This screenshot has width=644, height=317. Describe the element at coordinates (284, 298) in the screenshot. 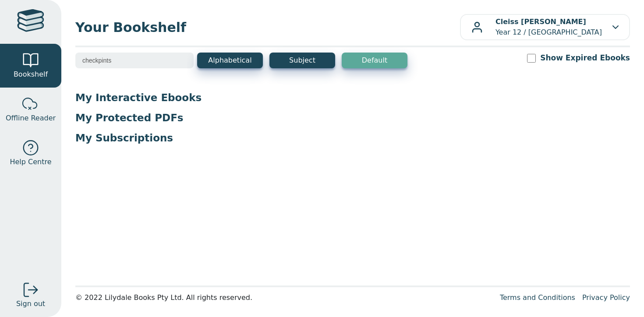

I see `div: © 2022 Lilydale Books Pty Ltd. All rights reserved.` at that location.